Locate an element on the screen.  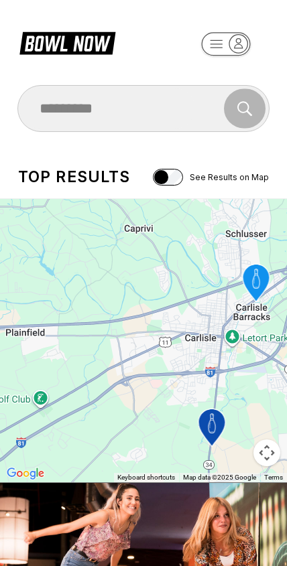
a: Open this area in Google Maps (opens a new window) is located at coordinates (25, 474).